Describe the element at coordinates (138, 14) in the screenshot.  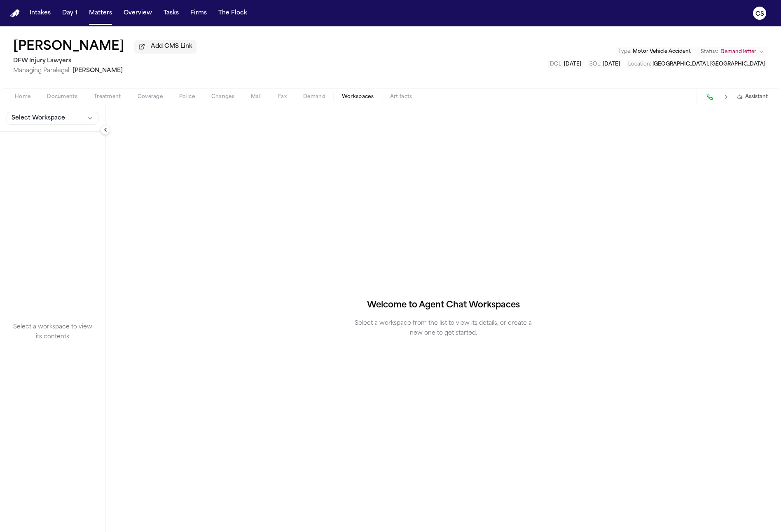
I see `a: Overview` at that location.